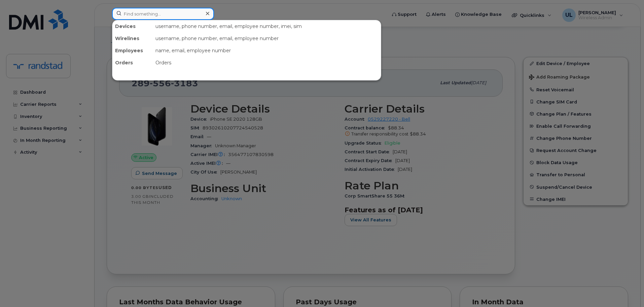 The width and height of the screenshot is (644, 307). I want to click on div: Employees, so click(133, 50).